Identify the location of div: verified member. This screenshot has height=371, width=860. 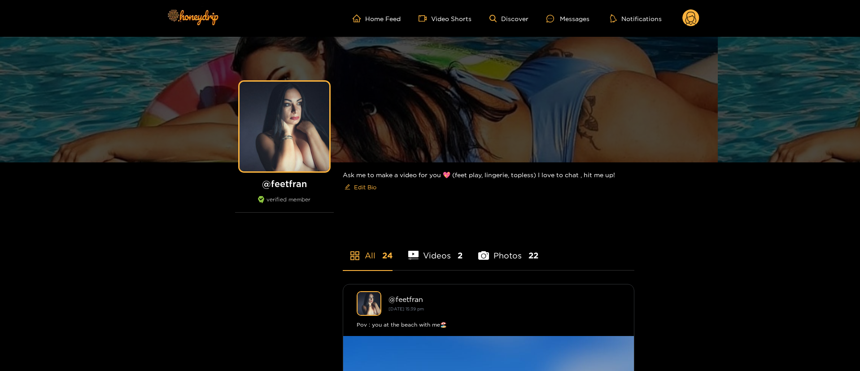
(284, 204).